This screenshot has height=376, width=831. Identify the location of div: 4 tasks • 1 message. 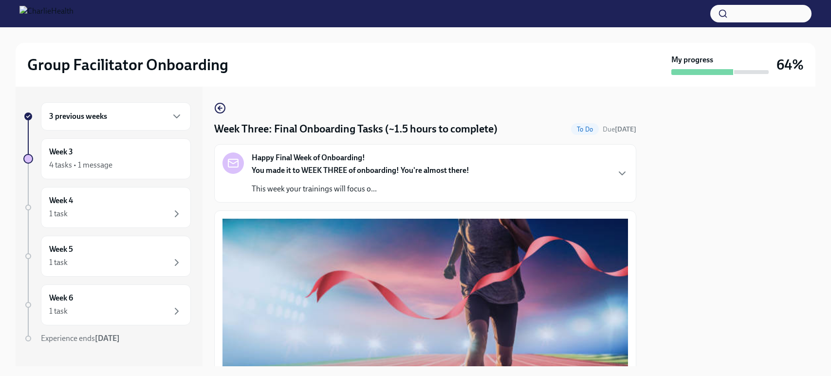
(81, 165).